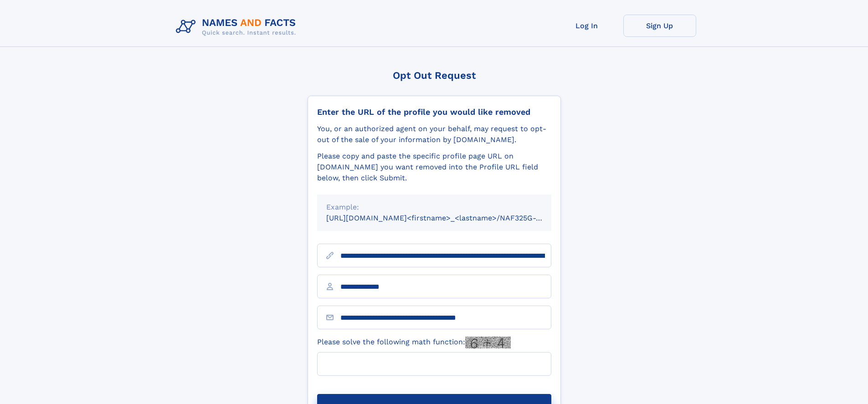 The image size is (868, 404). Describe the element at coordinates (414, 342) in the screenshot. I see `label: Please solve the following math function:` at that location.